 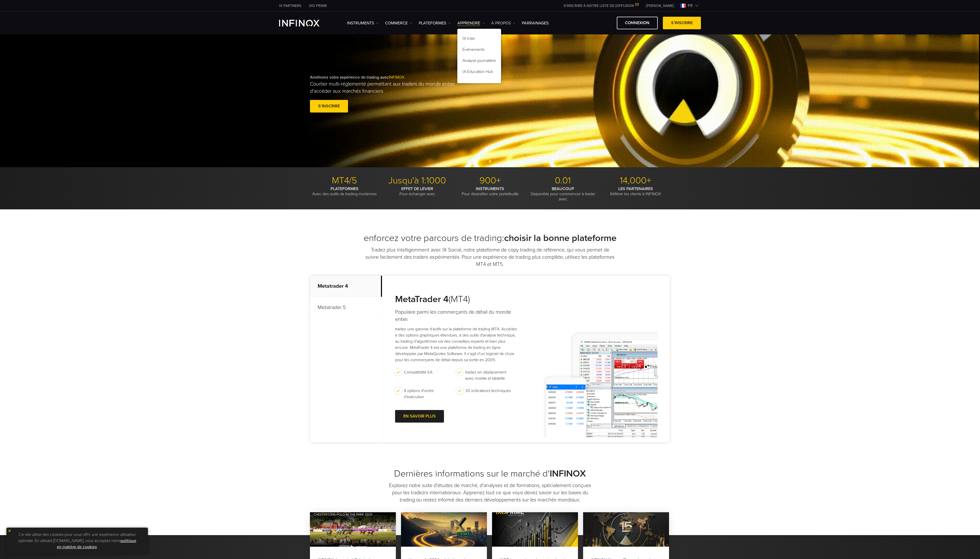 What do you see at coordinates (479, 39) in the screenshot?
I see `a: IX Intel` at bounding box center [479, 39].